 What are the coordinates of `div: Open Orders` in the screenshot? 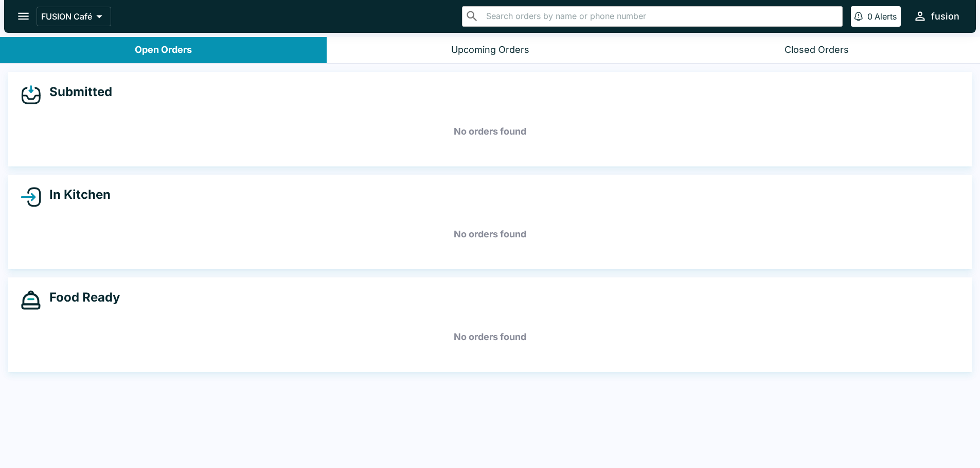 It's located at (163, 50).